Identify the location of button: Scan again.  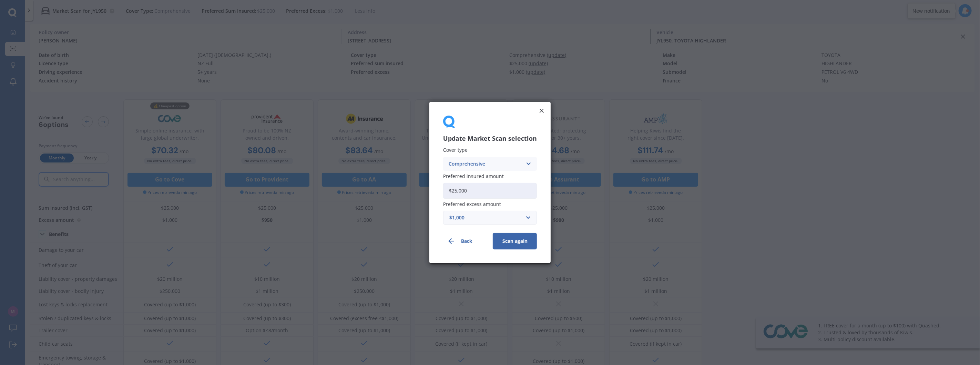
(514, 241).